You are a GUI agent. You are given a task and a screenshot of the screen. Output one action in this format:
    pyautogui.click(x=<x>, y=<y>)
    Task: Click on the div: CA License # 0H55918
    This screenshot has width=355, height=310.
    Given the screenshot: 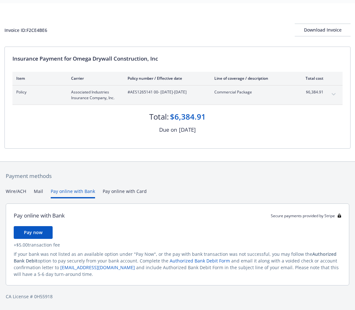 What is the action you would take?
    pyautogui.click(x=178, y=297)
    